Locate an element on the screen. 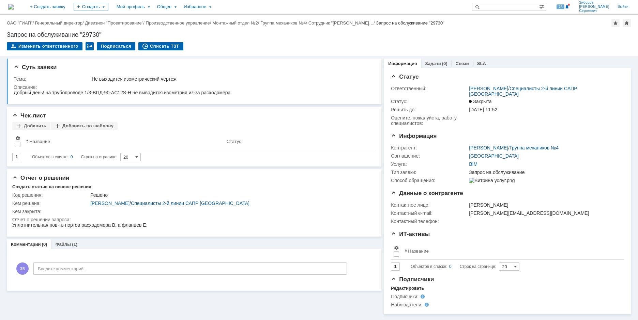 The width and height of the screenshot is (638, 320). span: Зиборов is located at coordinates (594, 3).